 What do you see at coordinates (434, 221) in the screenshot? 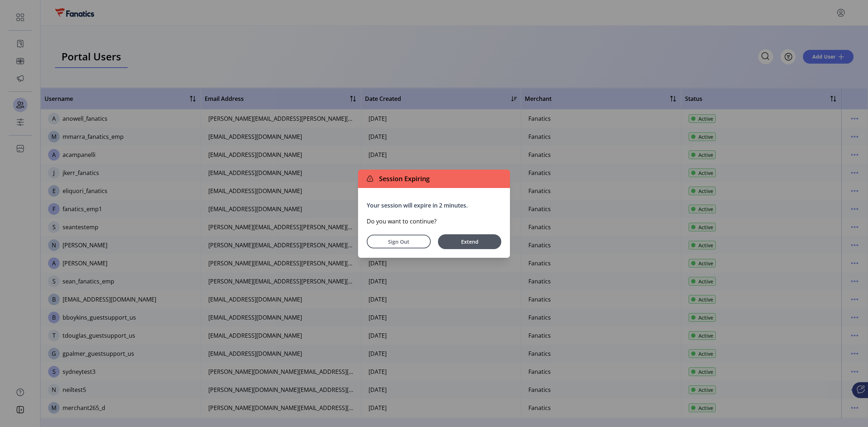
I see `p: Do you want to continue?` at bounding box center [434, 221].